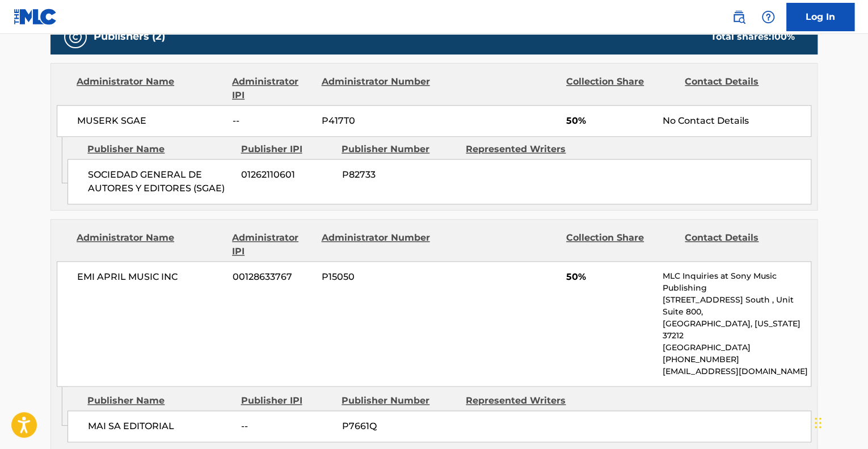  Describe the element at coordinates (840, 422) in the screenshot. I see `div: Chat Widget` at that location.